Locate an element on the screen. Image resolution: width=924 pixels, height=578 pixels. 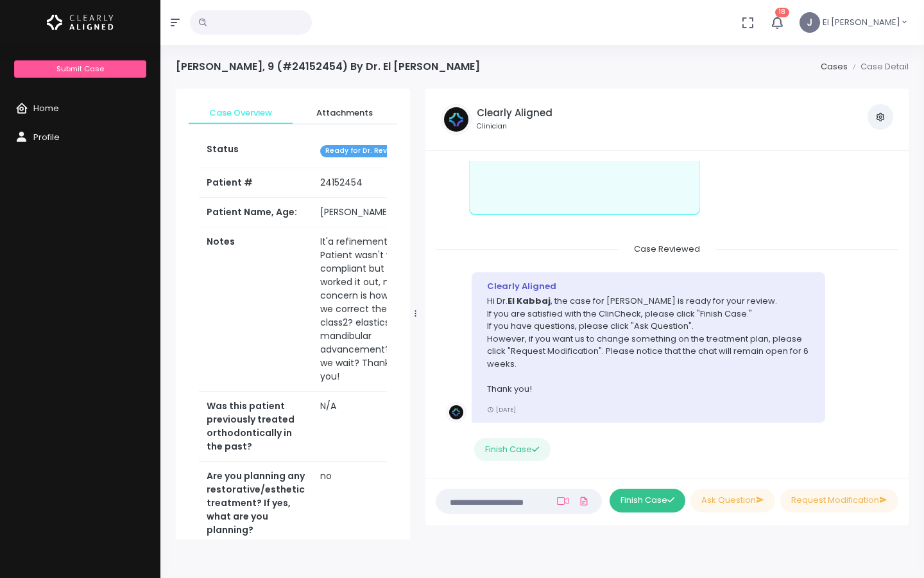
small: Clinician is located at coordinates (515, 126).